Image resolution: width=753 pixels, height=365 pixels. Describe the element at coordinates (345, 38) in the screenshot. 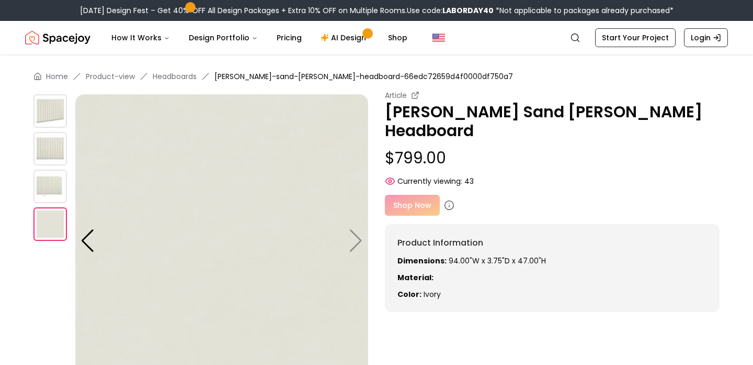

I see `a: AI Design` at that location.